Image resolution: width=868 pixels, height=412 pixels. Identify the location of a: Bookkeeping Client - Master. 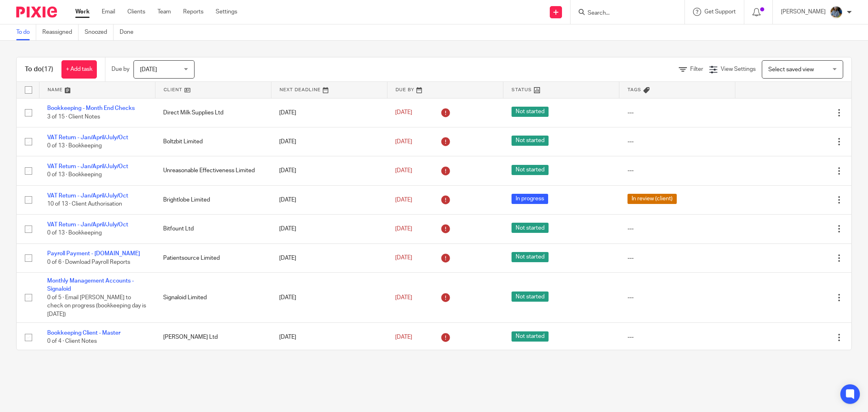
(84, 333).